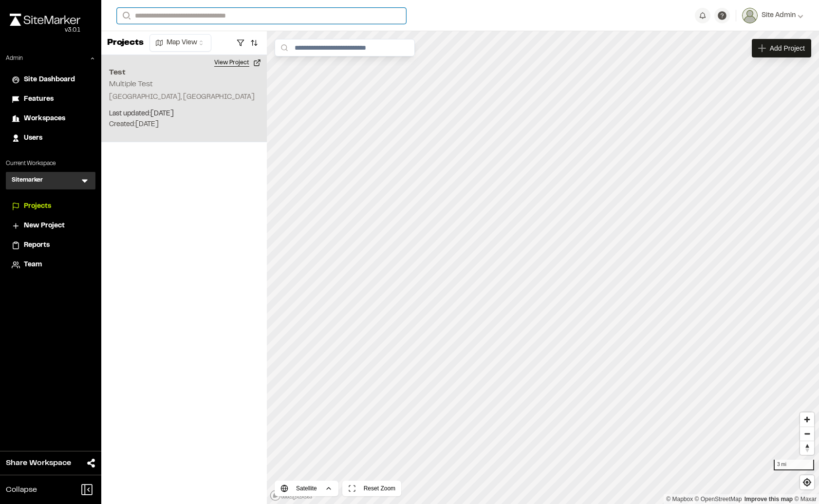  Describe the element at coordinates (778, 16) in the screenshot. I see `span: Site Admin` at that location.